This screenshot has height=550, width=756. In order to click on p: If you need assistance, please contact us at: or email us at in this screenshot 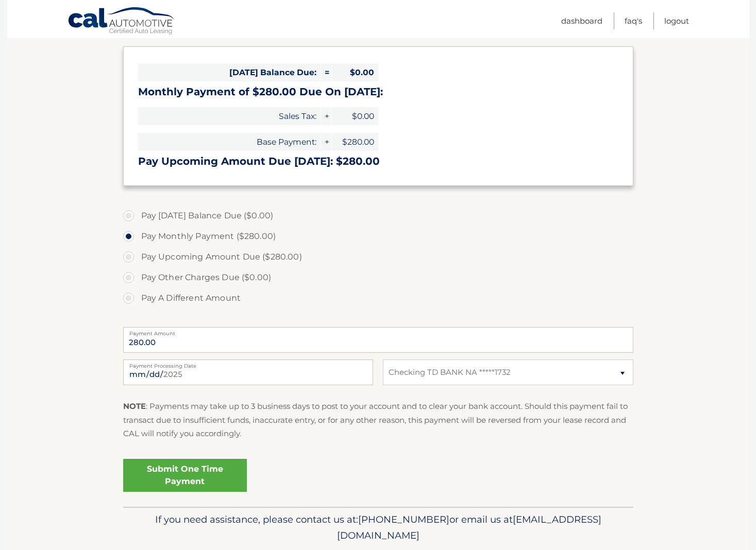, I will do `click(378, 528)`.